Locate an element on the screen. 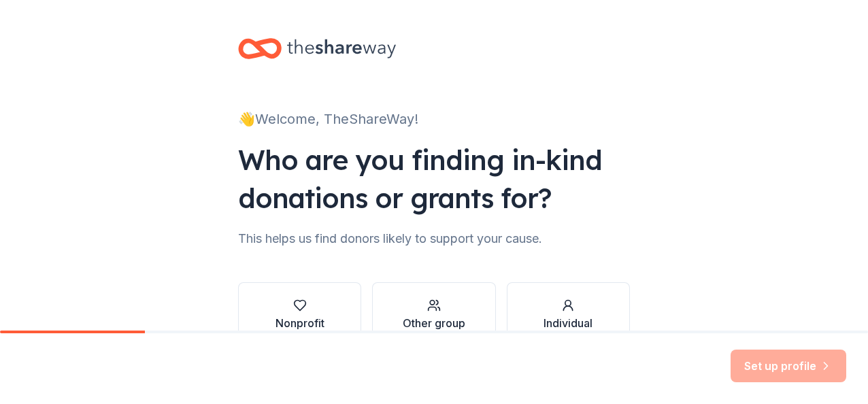 This screenshot has width=868, height=404. button: Other group is located at coordinates (433, 315).